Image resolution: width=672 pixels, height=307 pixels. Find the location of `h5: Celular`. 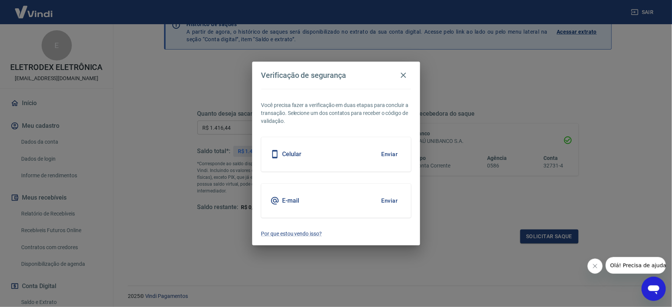

h5: Celular is located at coordinates (292, 154).